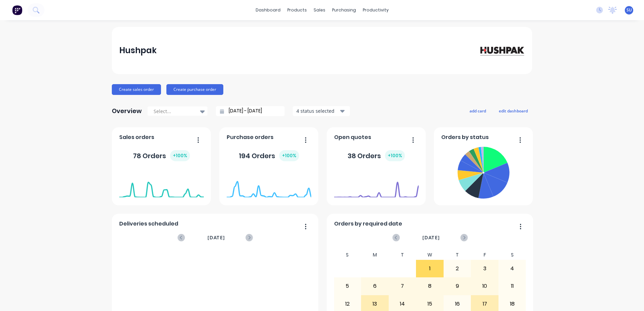 Image resolution: width=644 pixels, height=311 pixels. What do you see at coordinates (353, 138) in the screenshot?
I see `span: Open quotes` at bounding box center [353, 138].